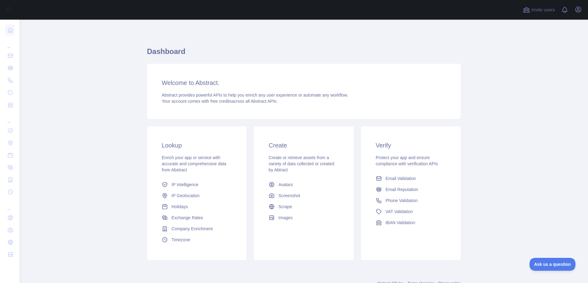 Image resolution: width=588 pixels, height=283 pixels. What do you see at coordinates (289, 195) in the screenshot?
I see `span: Screenshot` at bounding box center [289, 195].